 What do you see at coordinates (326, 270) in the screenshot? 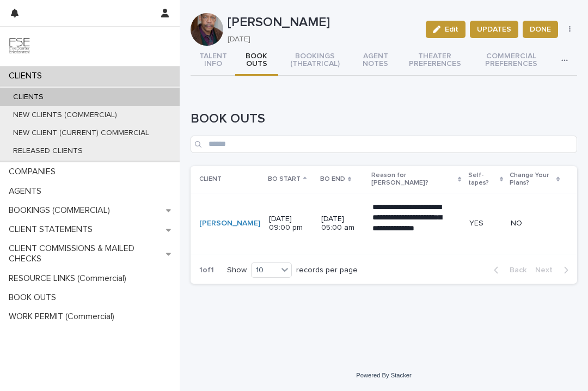
I see `p: records per page` at bounding box center [326, 270].